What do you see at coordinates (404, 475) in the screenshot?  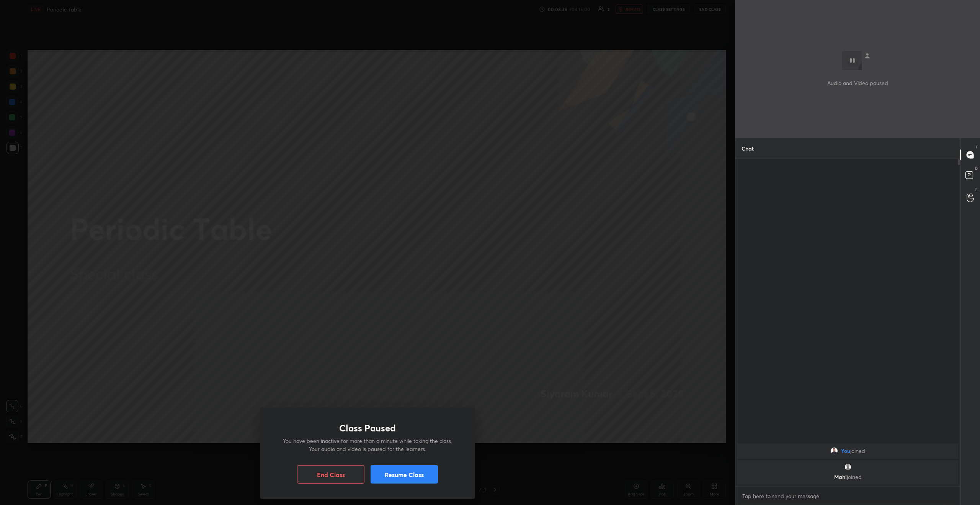 I see `button: Resume Class` at bounding box center [404, 475].